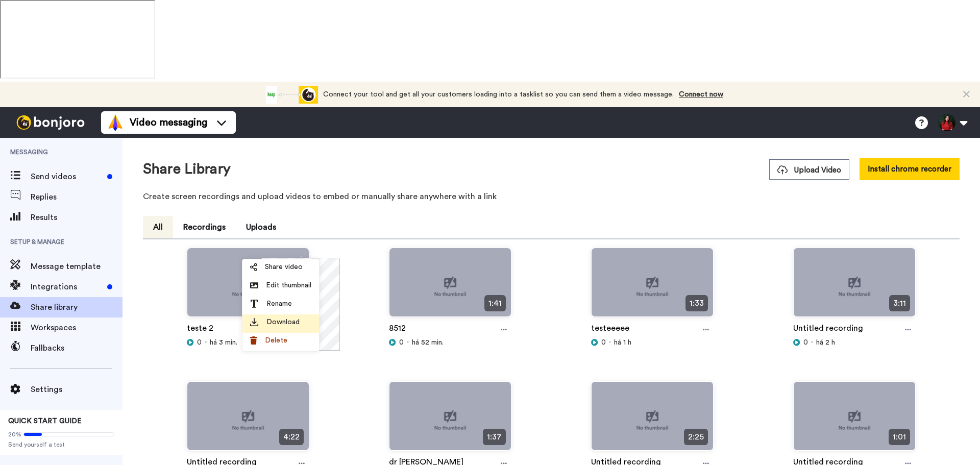  I want to click on span: Edit thumbnail, so click(288, 285).